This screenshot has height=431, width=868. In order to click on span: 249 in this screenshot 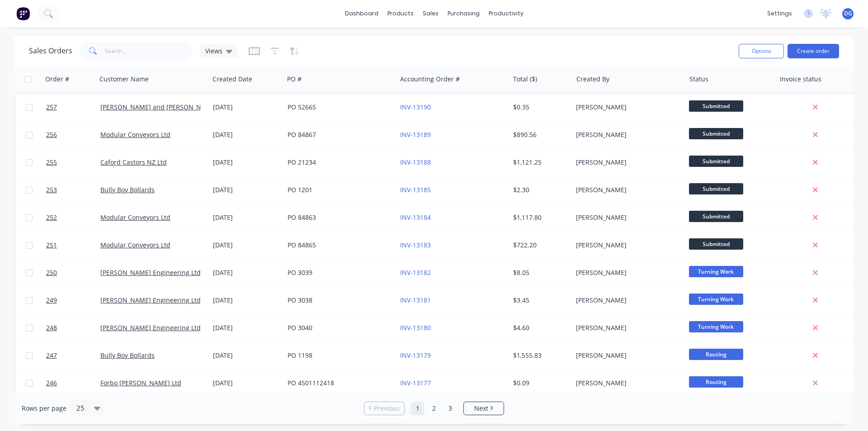, I will do `click(52, 300)`.